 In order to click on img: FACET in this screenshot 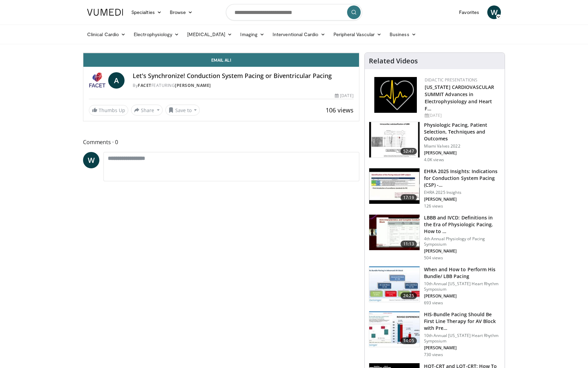, I will do `click(97, 80)`.